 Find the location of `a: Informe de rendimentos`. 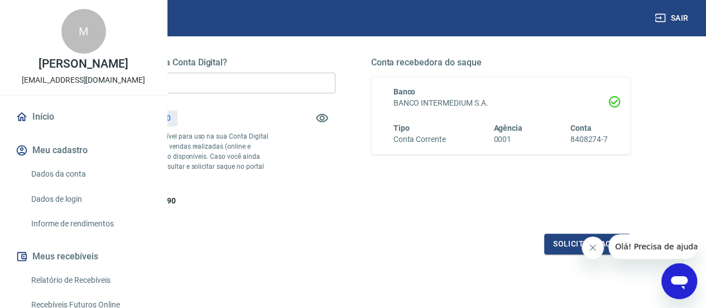

a: Informe de rendimentos is located at coordinates (90, 223).